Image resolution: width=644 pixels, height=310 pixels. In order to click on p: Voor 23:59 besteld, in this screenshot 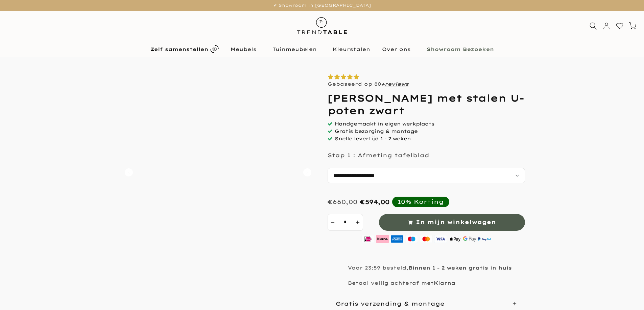, I will do `click(430, 268)`.